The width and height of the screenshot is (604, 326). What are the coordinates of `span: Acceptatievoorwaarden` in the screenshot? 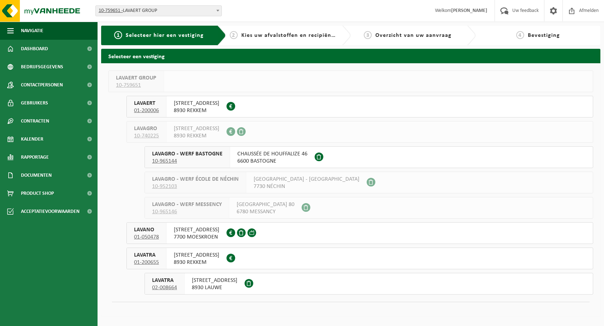 It's located at (50, 211).